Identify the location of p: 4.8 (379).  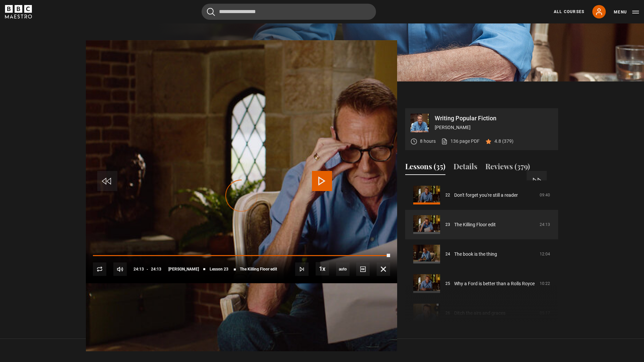
(503, 141).